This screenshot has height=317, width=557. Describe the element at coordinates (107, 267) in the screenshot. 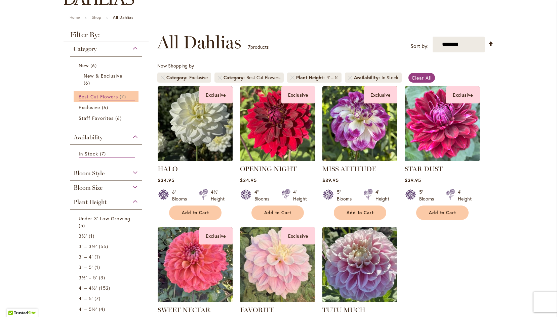

I see `a: 3' – 5' 1` at that location.